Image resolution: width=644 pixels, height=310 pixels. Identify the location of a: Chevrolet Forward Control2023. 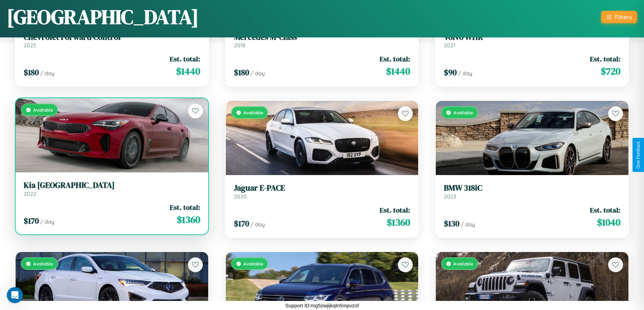
(112, 40).